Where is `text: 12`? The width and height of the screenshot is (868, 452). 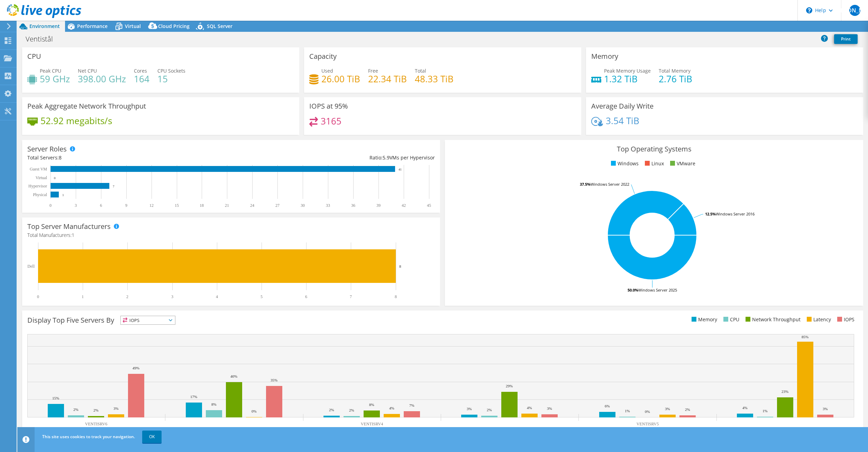 text: 12 is located at coordinates (152, 205).